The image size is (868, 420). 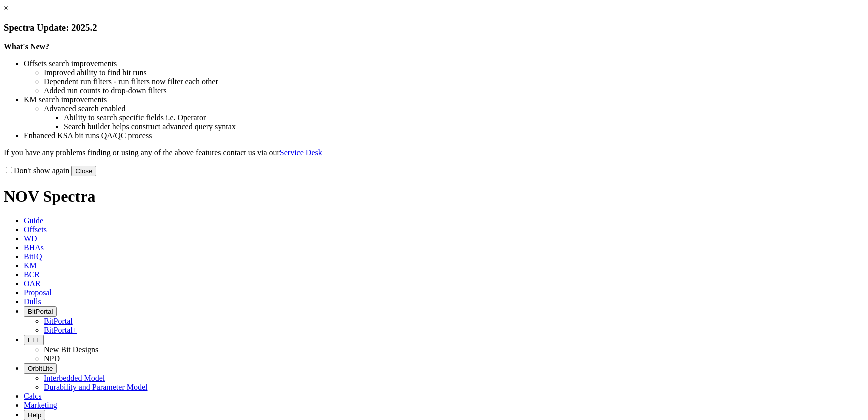 I want to click on span: FTT, so click(x=34, y=340).